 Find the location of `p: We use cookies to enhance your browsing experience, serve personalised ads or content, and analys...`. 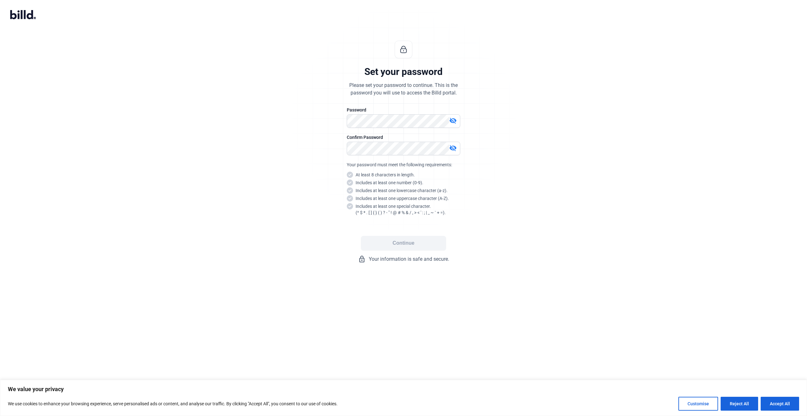

p: We use cookies to enhance your browsing experience, serve personalised ads or content, and analys... is located at coordinates (173, 404).